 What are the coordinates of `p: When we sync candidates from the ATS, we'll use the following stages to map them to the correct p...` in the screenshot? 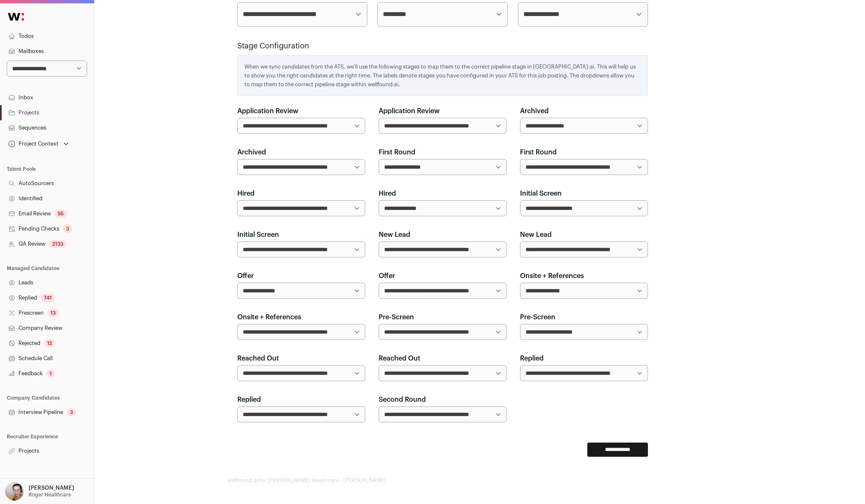 It's located at (443, 75).